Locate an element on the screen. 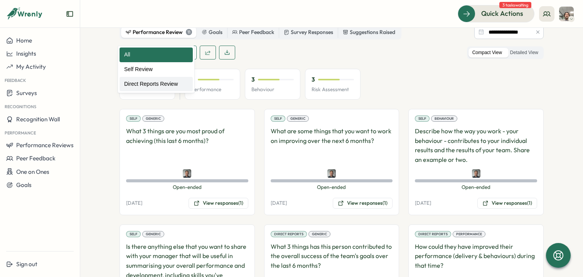 The width and height of the screenshot is (583, 277). button: Greg Youngman is located at coordinates (567, 14).